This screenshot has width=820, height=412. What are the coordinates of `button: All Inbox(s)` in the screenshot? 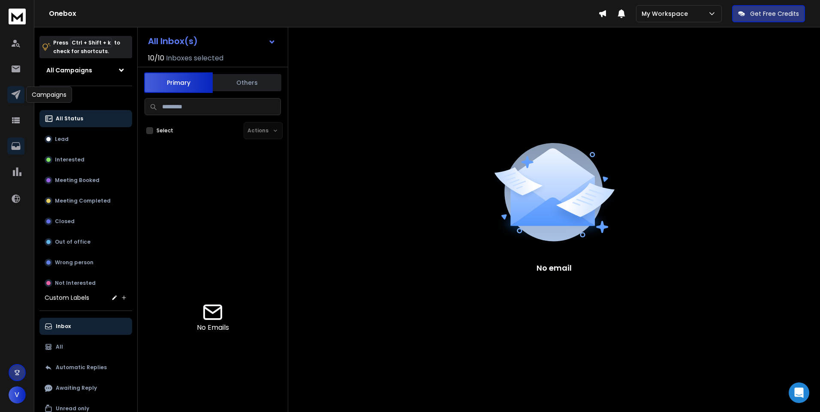 It's located at (212, 41).